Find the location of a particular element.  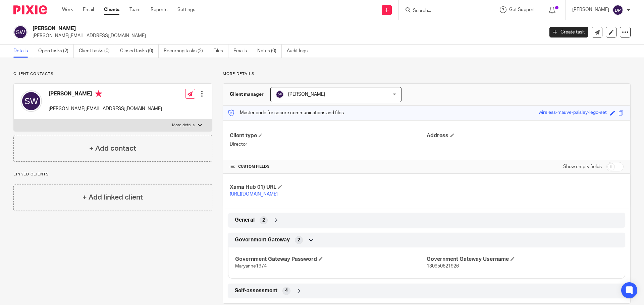

span: Self-assessment is located at coordinates (256, 291).